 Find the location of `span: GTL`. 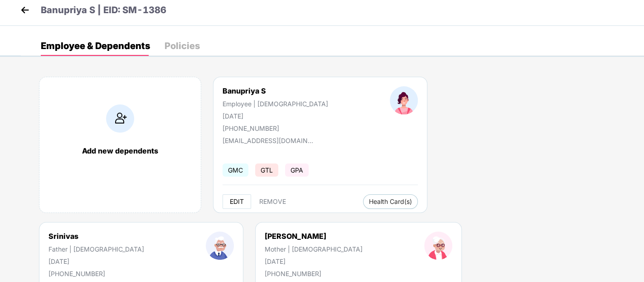

span: GTL is located at coordinates (266, 170).